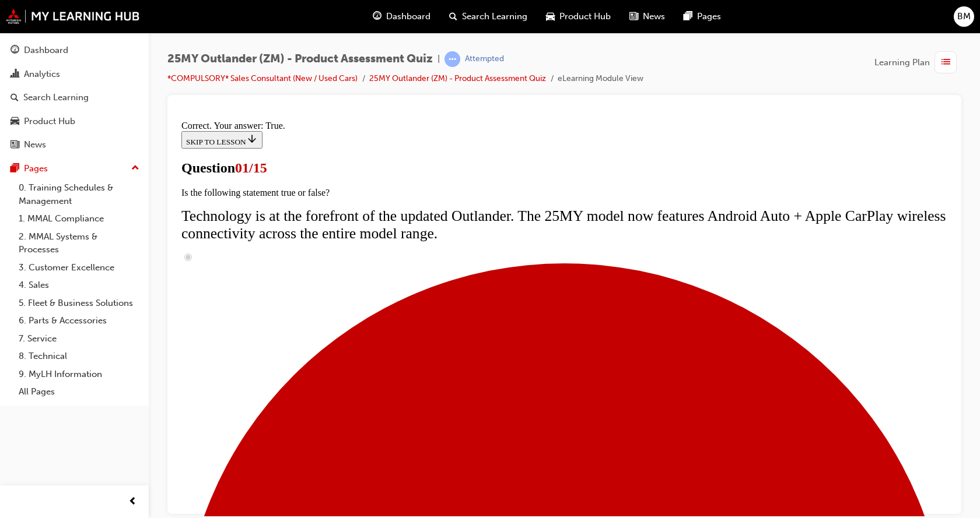 The width and height of the screenshot is (980, 518). What do you see at coordinates (963, 17) in the screenshot?
I see `span: BM` at bounding box center [963, 17].